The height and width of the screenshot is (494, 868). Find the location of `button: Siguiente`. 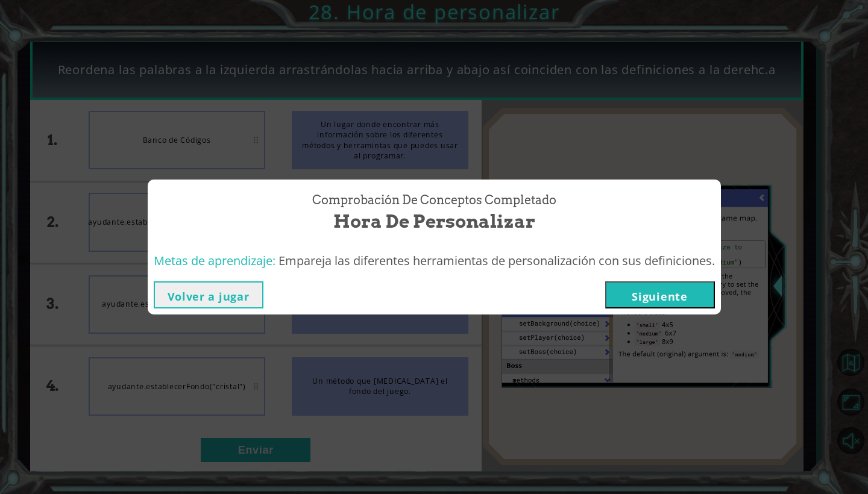

button: Siguiente is located at coordinates (660, 295).